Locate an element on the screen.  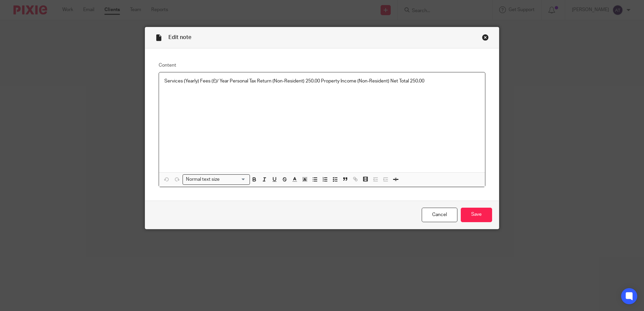
p: Services (Yearly) Fees (£)/ Year Personal Tax Return (Non-Resident) 250.00 Property Income (Non-R... is located at coordinates (322, 81).